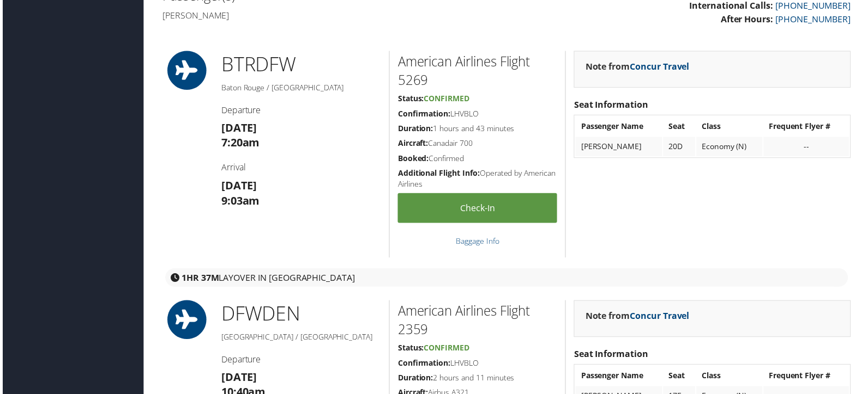 The image size is (868, 394). Describe the element at coordinates (680, 148) in the screenshot. I see `td: 20D` at that location.